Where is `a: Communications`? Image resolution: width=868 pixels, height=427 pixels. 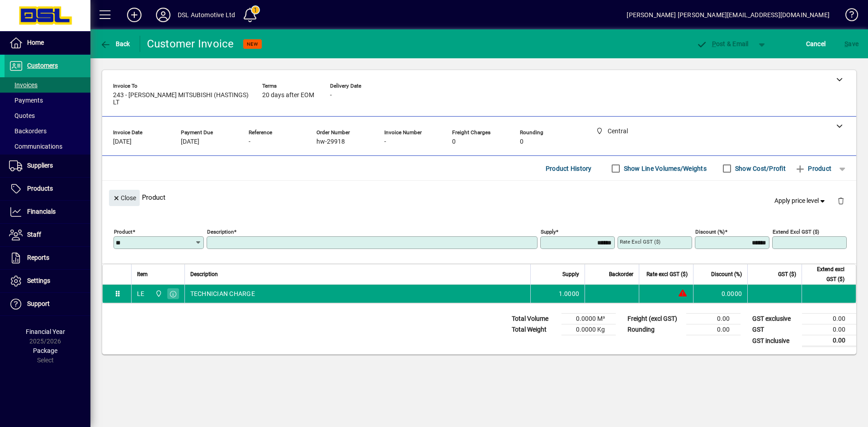 a: Communications is located at coordinates (47, 146).